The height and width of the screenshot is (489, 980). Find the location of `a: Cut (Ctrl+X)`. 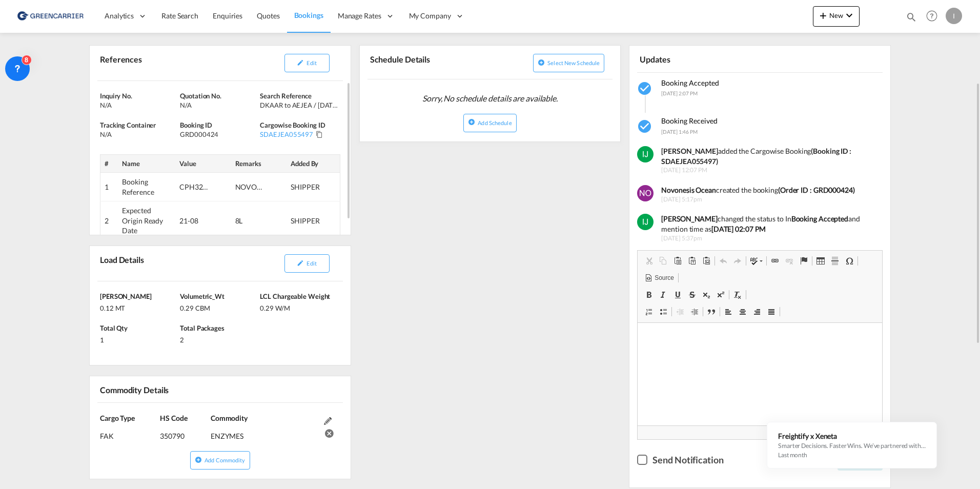

a: Cut (Ctrl+X) is located at coordinates (649, 261).